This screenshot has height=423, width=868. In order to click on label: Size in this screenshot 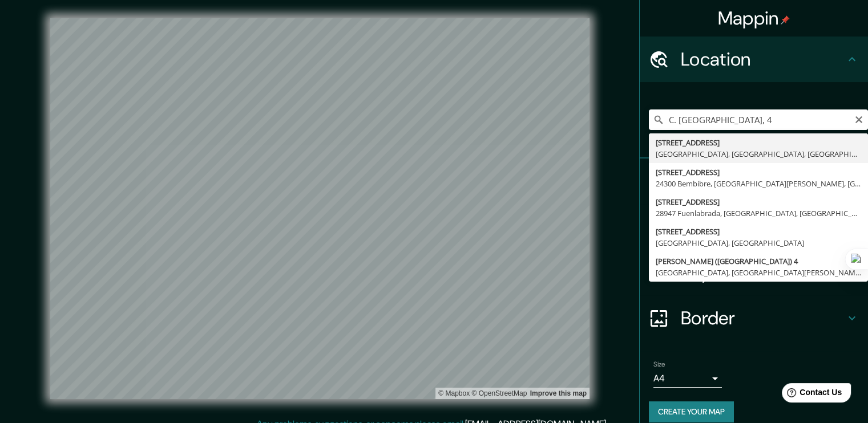, I will do `click(659, 365)`.